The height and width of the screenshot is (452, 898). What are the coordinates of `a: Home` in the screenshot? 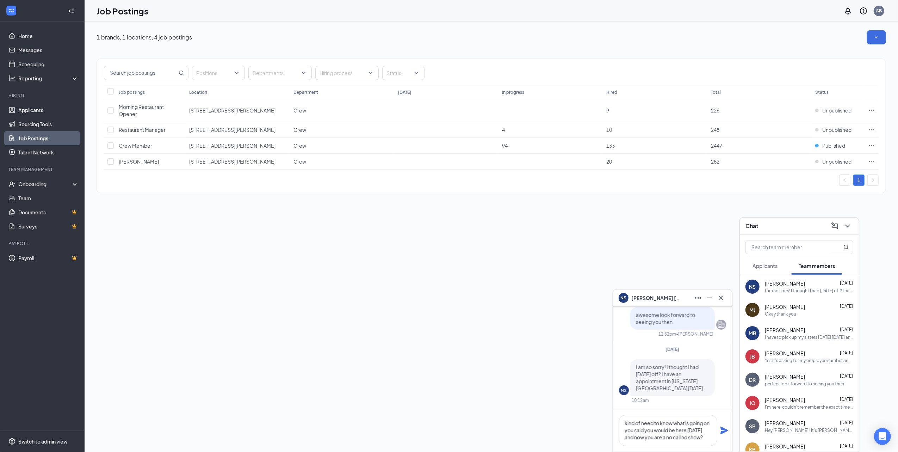 It's located at (48, 36).